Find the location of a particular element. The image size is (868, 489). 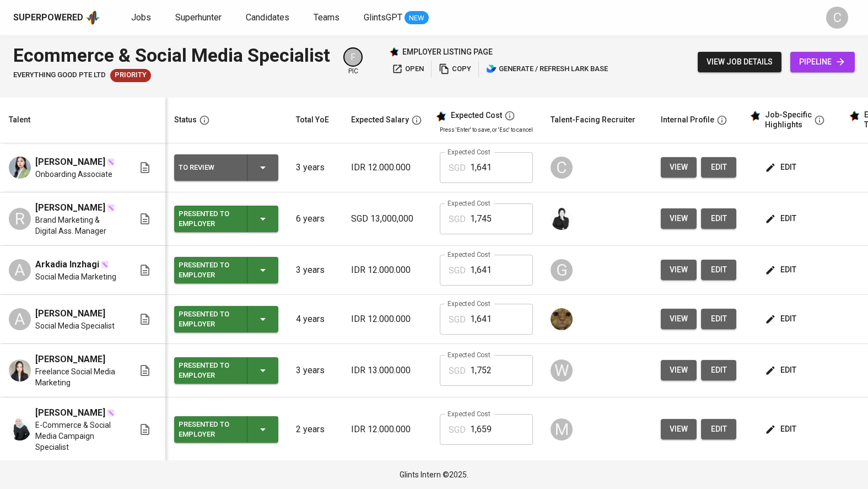

p: IDR 13.000.000 is located at coordinates (386, 370).